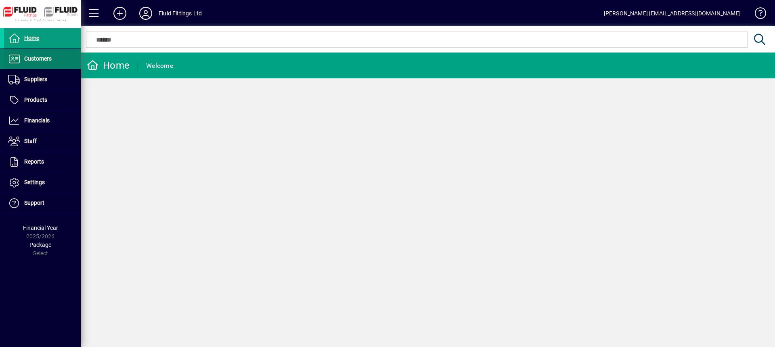 The height and width of the screenshot is (347, 775). I want to click on a: Support, so click(42, 203).